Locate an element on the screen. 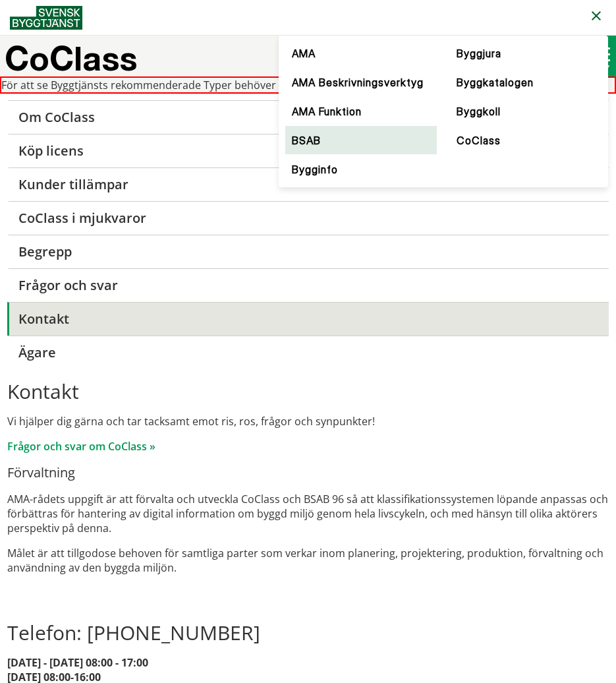 The width and height of the screenshot is (616, 683). a: BSAB is located at coordinates (360, 141).